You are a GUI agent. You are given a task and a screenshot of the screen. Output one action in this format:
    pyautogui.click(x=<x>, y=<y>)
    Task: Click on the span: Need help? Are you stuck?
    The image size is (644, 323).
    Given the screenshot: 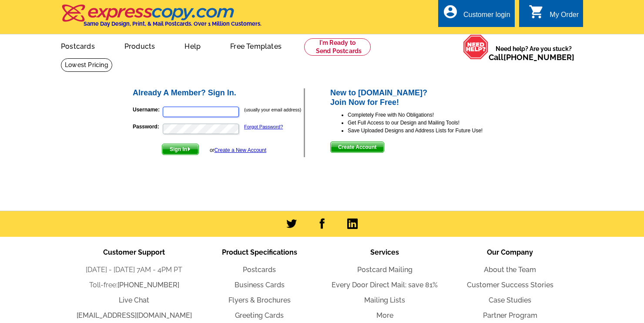 What is the action you would take?
    pyautogui.click(x=533, y=53)
    